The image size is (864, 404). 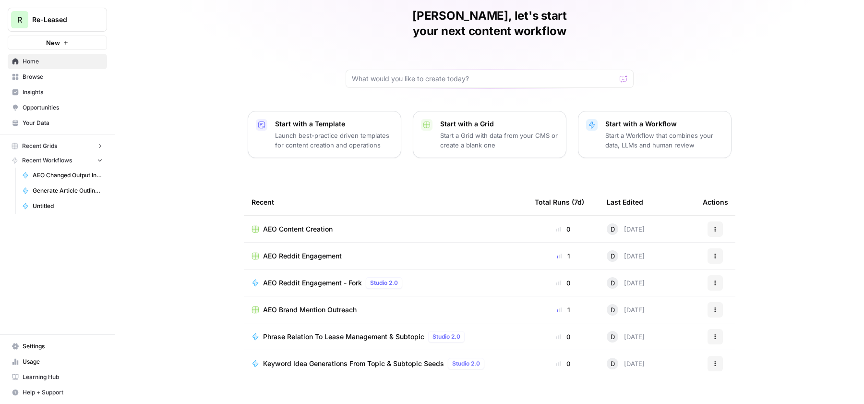 I want to click on a: Generate Article Outline + Deep Research, so click(x=62, y=191).